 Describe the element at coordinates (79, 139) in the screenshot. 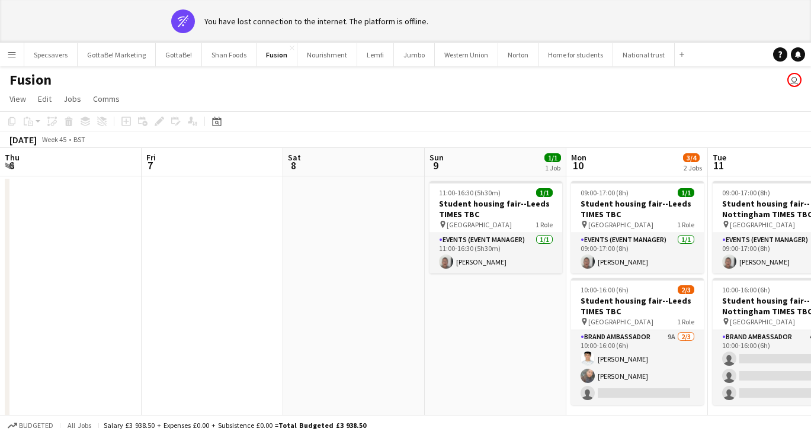

I see `div: BST` at that location.